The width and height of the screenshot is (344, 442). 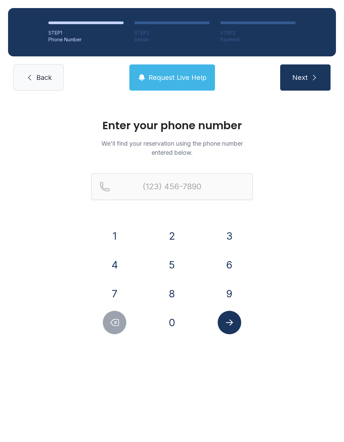 What do you see at coordinates (172, 294) in the screenshot?
I see `button: 8` at bounding box center [172, 294].